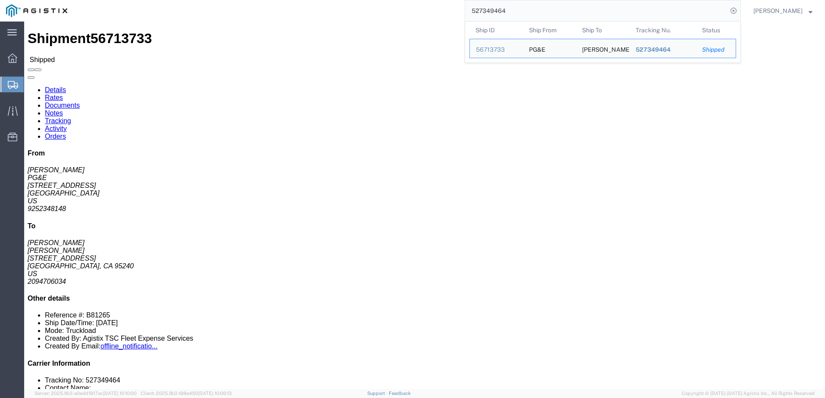 Image resolution: width=825 pixels, height=398 pixels. What do you see at coordinates (537, 48) in the screenshot?
I see `div: PG&E` at bounding box center [537, 48].